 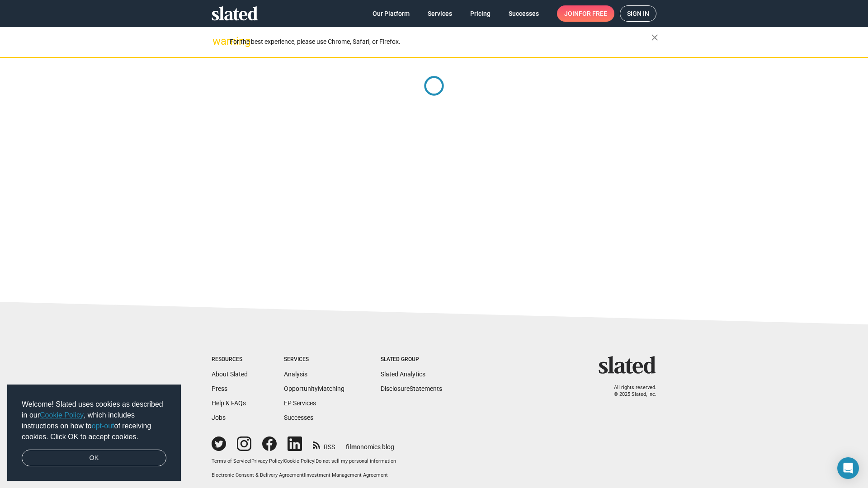 What do you see at coordinates (370, 443) in the screenshot?
I see `a: filmonomics blog` at bounding box center [370, 443].